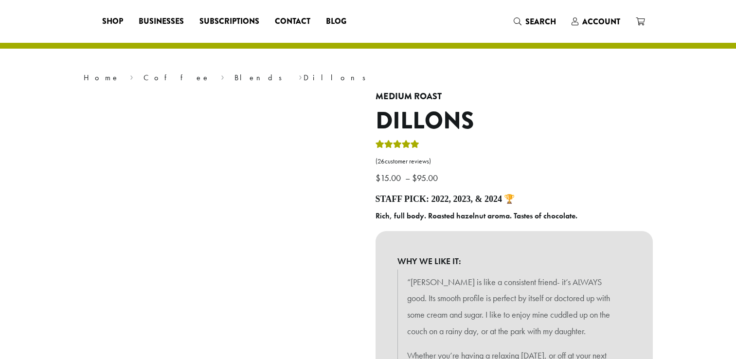 The width and height of the screenshot is (736, 359). Describe the element at coordinates (368, 78) in the screenshot. I see `nav: Breadcrumb` at that location.